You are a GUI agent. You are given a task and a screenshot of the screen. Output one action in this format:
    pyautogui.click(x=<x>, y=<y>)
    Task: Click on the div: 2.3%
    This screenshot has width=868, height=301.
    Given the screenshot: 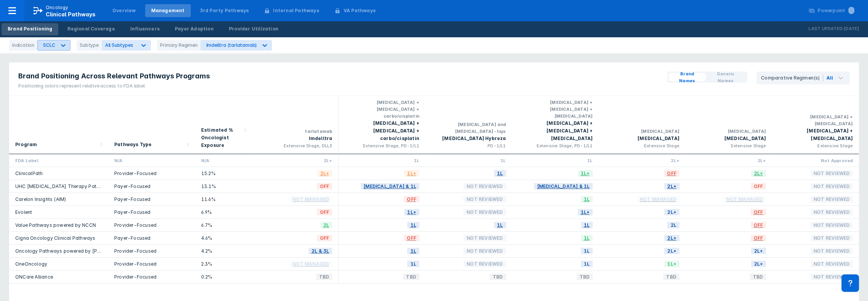 What is the action you would take?
    pyautogui.click(x=223, y=264)
    